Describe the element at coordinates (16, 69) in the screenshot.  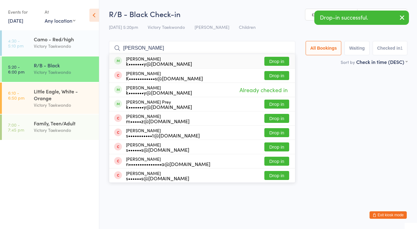
I see `time: 5:20 - 6:00 pm` at that location.